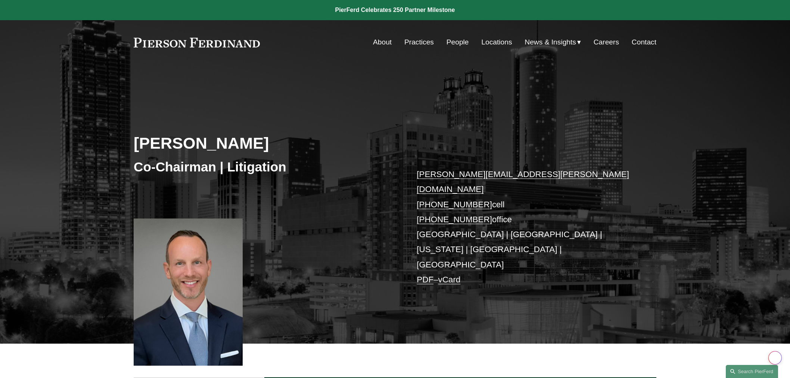 This screenshot has height=378, width=790. I want to click on a: People, so click(458, 42).